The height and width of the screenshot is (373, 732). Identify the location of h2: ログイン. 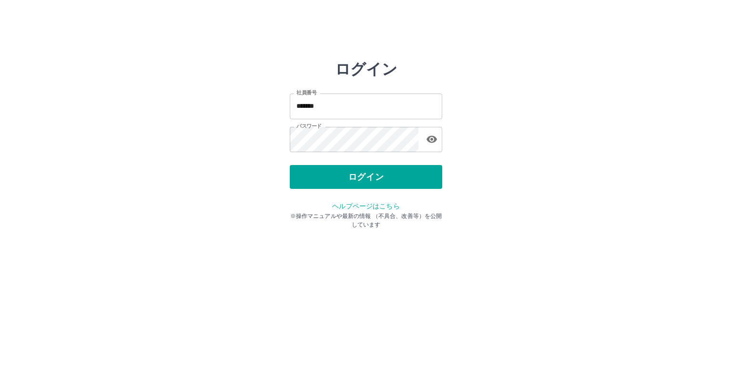
(366, 69).